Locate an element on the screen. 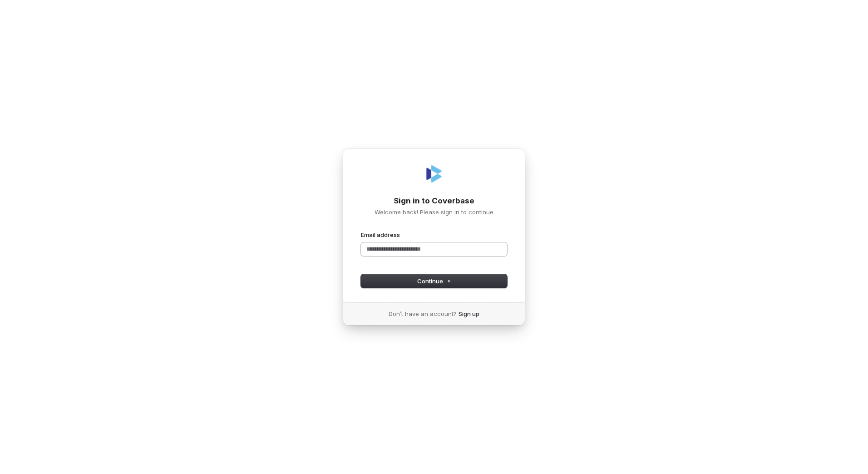 The height and width of the screenshot is (474, 868). span: Don’t have an account? is located at coordinates (423, 314).